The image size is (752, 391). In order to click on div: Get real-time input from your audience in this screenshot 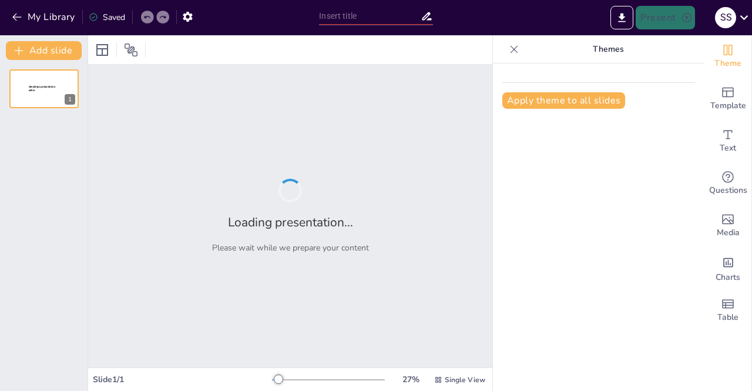, I will do `click(728, 183)`.